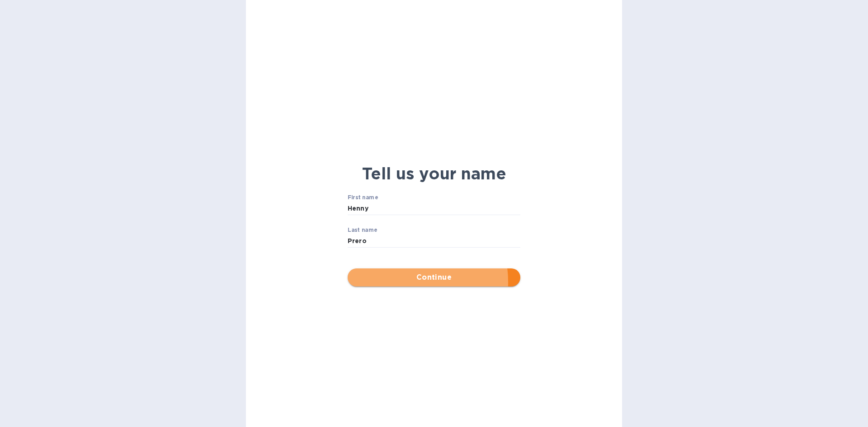 Image resolution: width=868 pixels, height=427 pixels. Describe the element at coordinates (434, 209) in the screenshot. I see `input: Enter your first name` at that location.